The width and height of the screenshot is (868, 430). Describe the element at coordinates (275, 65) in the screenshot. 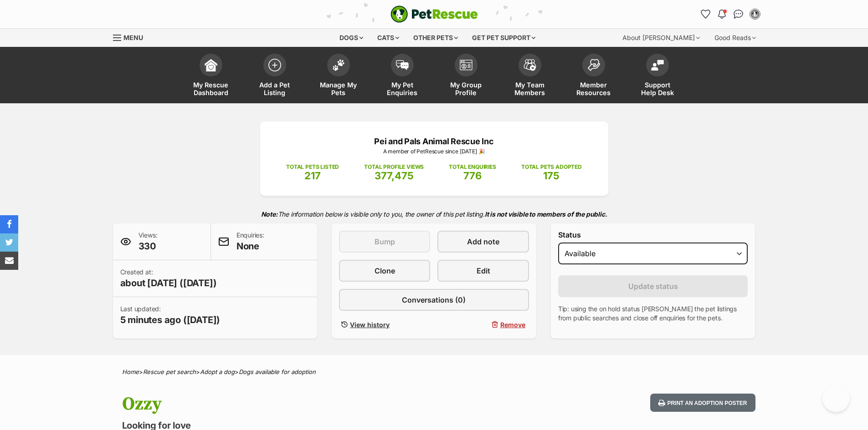

I see `img: add-pet-listing-icon-0afa8454b4691262ce3f59096e99ab1cd57d4a30225e0717b998d2c9b9846f56.svg` at that location.